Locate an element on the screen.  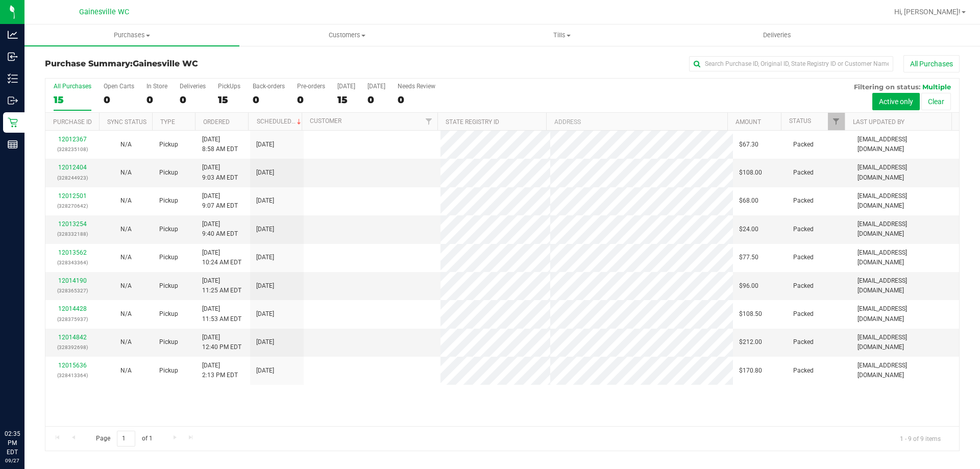
inline-svg: Outbound is located at coordinates (13, 100).